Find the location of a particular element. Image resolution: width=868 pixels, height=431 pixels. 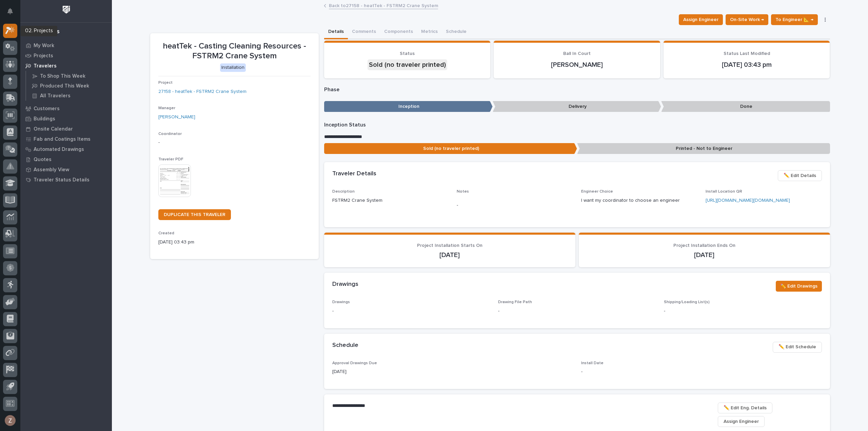

p: Automated Drawings is located at coordinates (59, 149).